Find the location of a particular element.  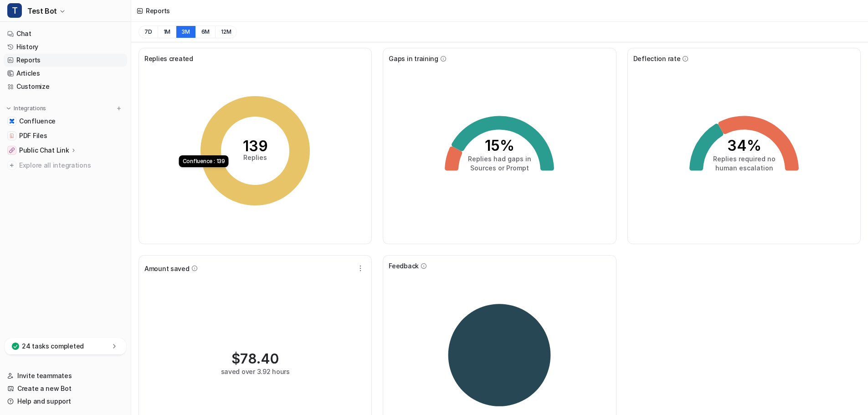

span: Test Bot is located at coordinates (42, 11).